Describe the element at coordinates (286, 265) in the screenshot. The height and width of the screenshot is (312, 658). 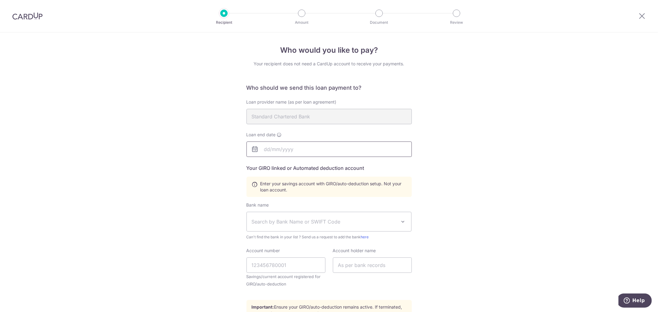
I see `input: 123456780001` at that location.